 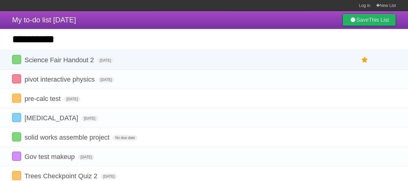 I want to click on span: No due date, so click(x=125, y=138).